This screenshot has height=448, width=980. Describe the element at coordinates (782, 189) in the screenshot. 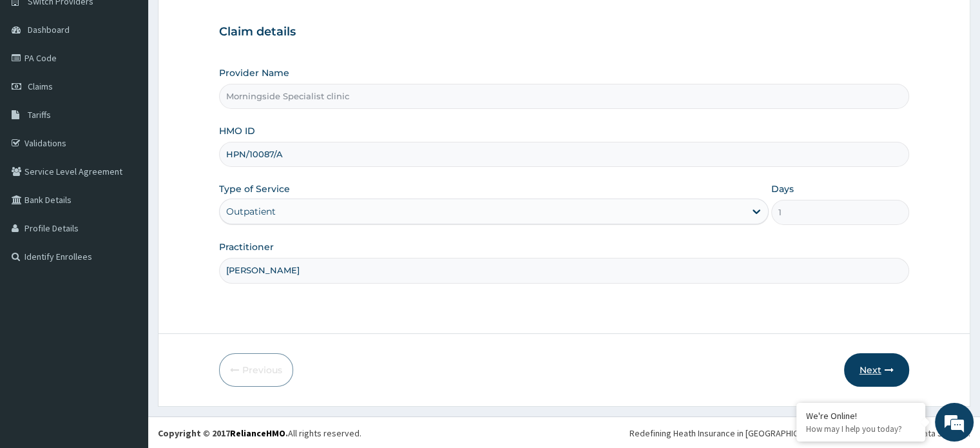

I see `label: Days` at that location.